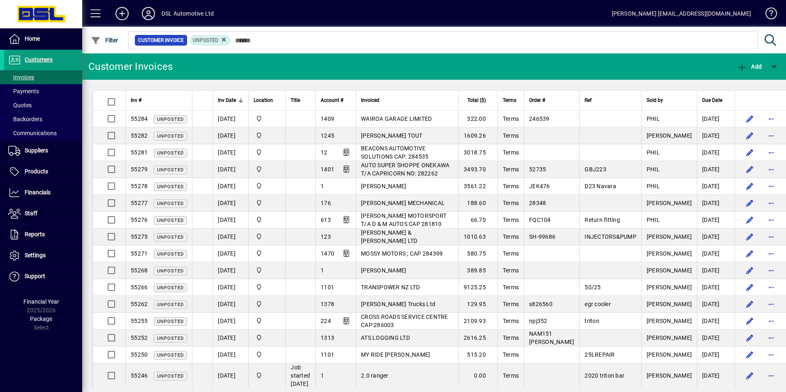  What do you see at coordinates (161, 40) in the screenshot?
I see `span: Customer Invoice` at bounding box center [161, 40].